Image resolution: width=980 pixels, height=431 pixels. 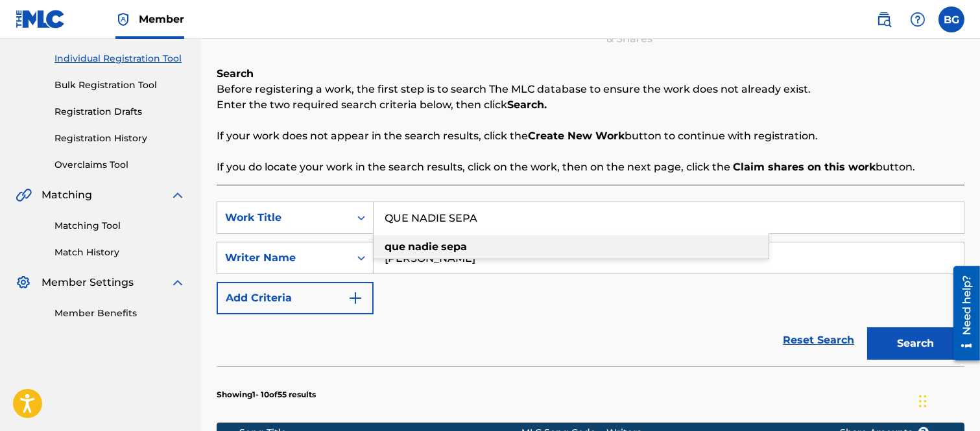 I want to click on div: Widget de chat, so click(x=948, y=400).